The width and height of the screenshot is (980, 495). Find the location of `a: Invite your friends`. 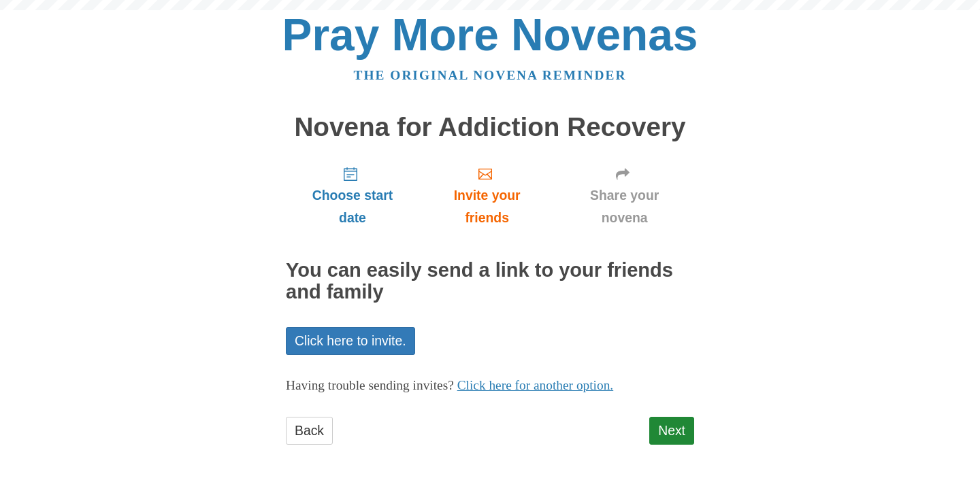

a: Invite your friends is located at coordinates (486, 195).